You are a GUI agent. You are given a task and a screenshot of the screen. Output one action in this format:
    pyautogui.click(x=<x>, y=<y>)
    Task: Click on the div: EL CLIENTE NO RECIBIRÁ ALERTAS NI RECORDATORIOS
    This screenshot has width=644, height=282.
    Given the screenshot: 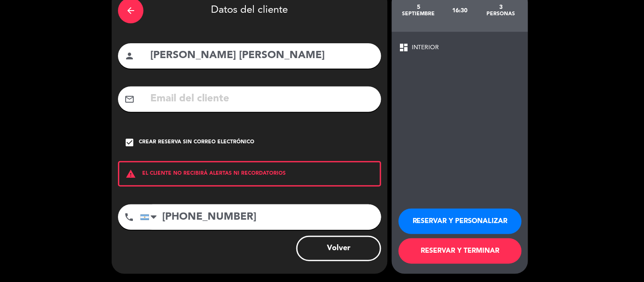 What is the action you would take?
    pyautogui.click(x=249, y=174)
    